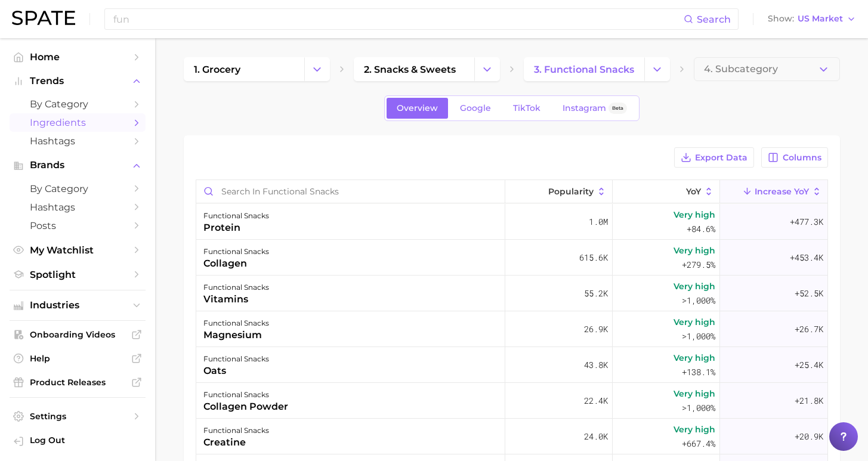 The width and height of the screenshot is (868, 461). What do you see at coordinates (475, 108) in the screenshot?
I see `a: Google` at bounding box center [475, 108].